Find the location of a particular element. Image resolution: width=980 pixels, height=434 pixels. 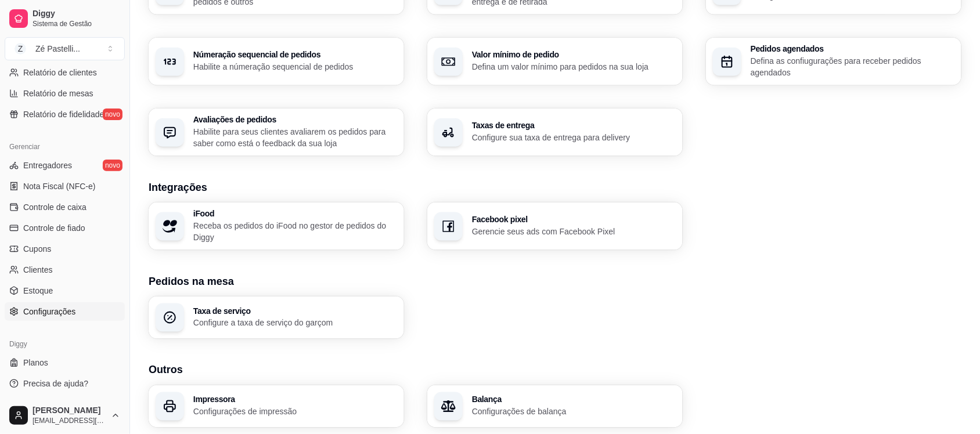

a: Relatório de clientes is located at coordinates (65, 73).